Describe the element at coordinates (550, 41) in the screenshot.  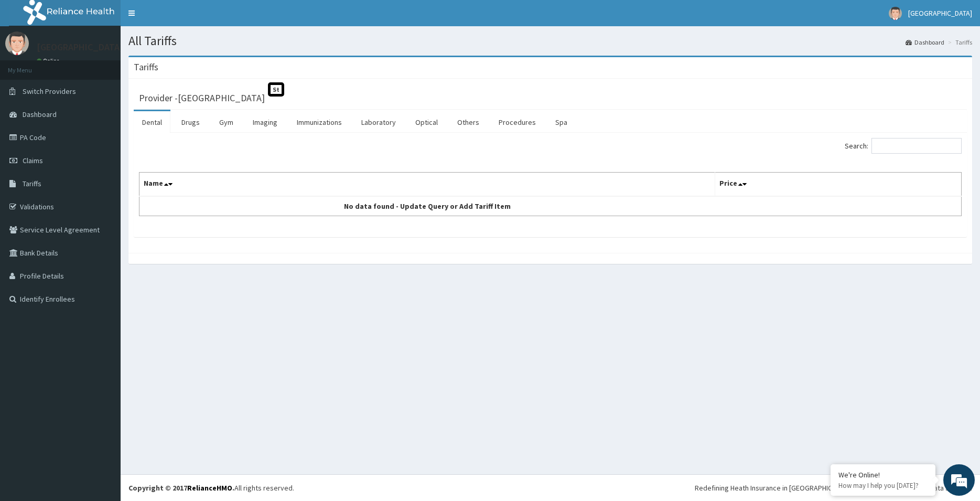
I see `h1: All Tariffs` at that location.